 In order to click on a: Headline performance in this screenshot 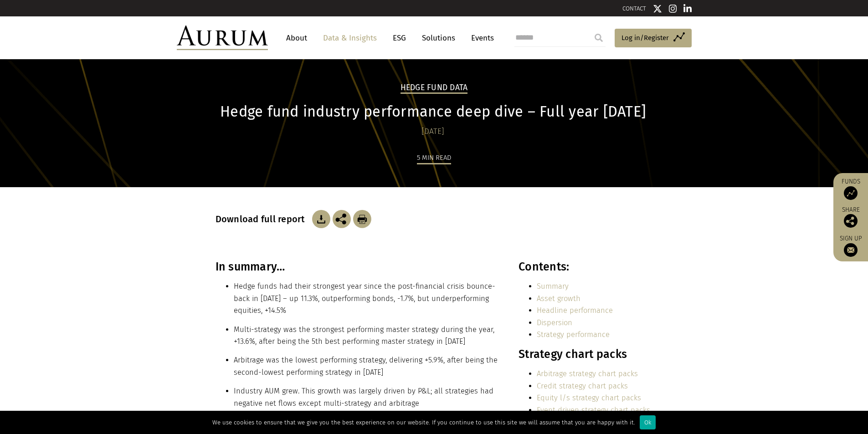, I will do `click(574, 310)`.